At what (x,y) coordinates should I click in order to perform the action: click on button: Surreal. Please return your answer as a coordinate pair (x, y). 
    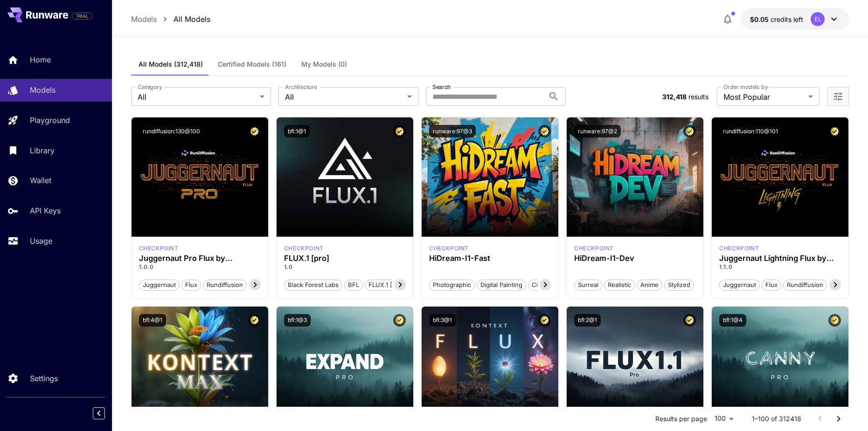
    Looking at the image, I should click on (588, 285).